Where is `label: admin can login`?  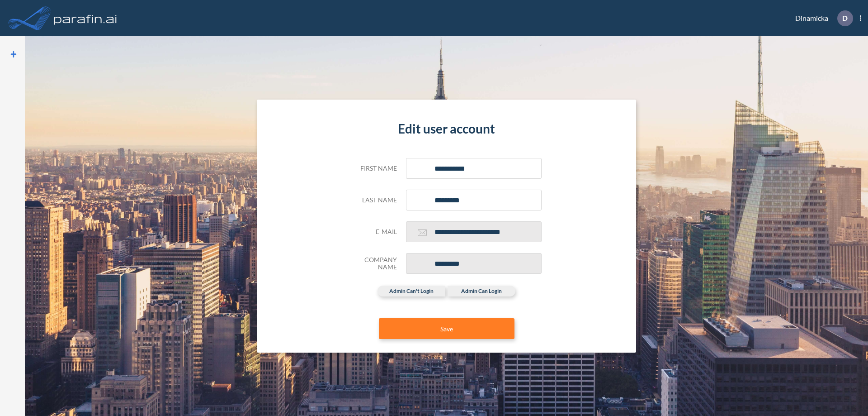 label: admin can login is located at coordinates (482, 291).